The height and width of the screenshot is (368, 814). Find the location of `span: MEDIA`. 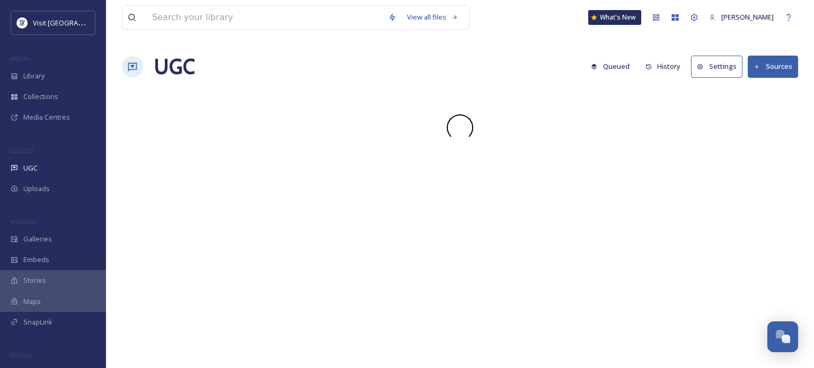

span: MEDIA is located at coordinates (20, 58).